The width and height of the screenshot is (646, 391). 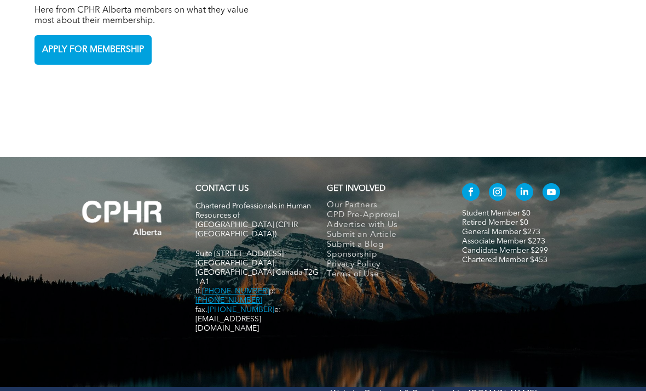 What do you see at coordinates (385, 205) in the screenshot?
I see `a: Our Partners` at bounding box center [385, 205].